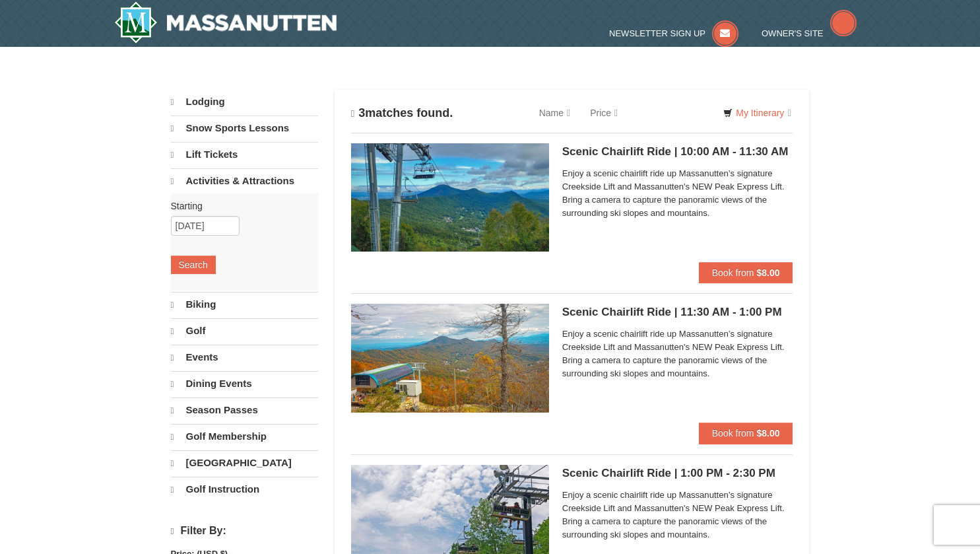  I want to click on a: Lodging, so click(244, 102).